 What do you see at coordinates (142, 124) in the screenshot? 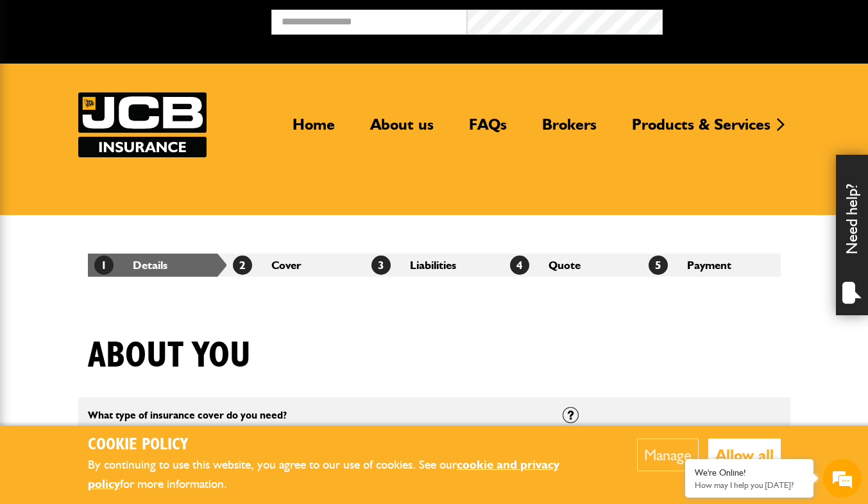
I see `img: JCB Insurance Services logo` at bounding box center [142, 124].